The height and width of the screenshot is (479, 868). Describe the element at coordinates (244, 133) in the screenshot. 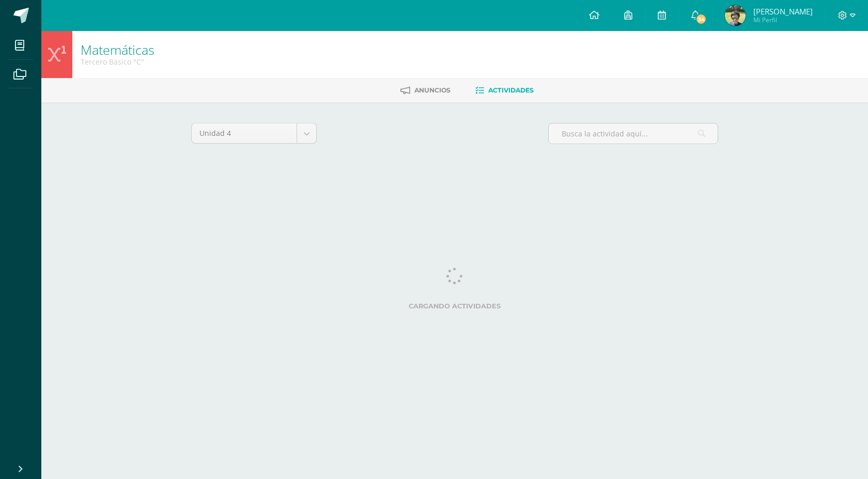

I see `span: Unidad 4` at that location.